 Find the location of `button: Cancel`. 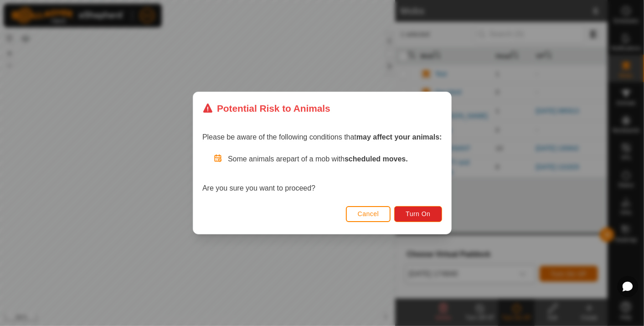

button: Cancel is located at coordinates (368, 214).